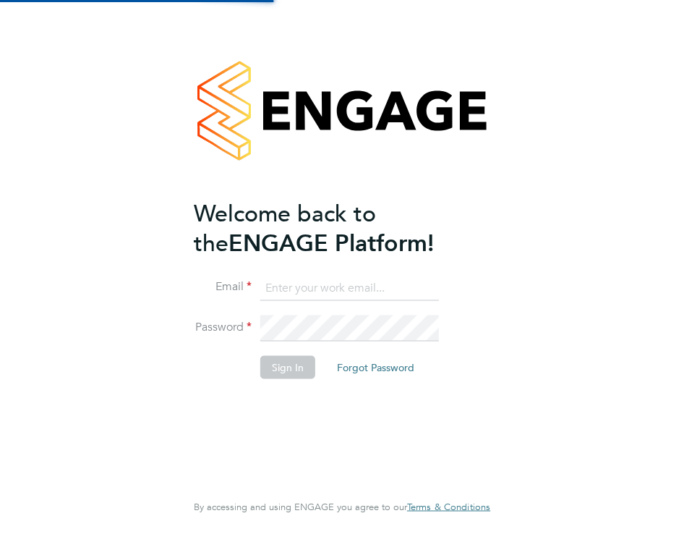  What do you see at coordinates (223, 286) in the screenshot?
I see `label: Email` at bounding box center [223, 286].